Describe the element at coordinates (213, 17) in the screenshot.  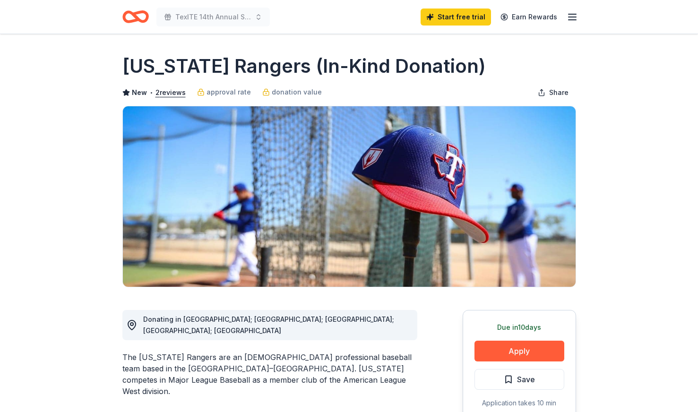
I see `button: TexITE 14th Annual Scholarship Golf Tournament` at that location.